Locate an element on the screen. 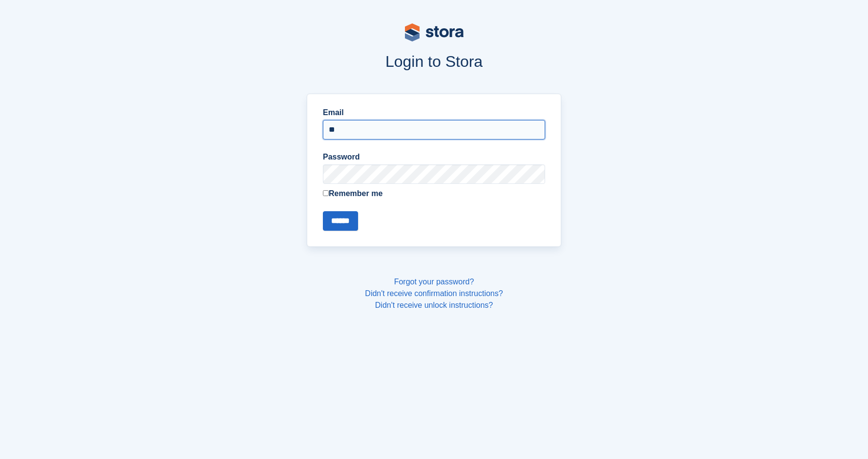 This screenshot has height=459, width=868. input: Remember me is located at coordinates (326, 194).